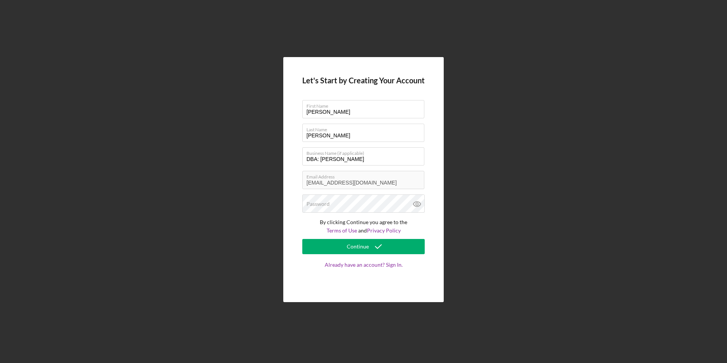  What do you see at coordinates (384, 230) in the screenshot?
I see `a: Privacy Policy` at bounding box center [384, 230].